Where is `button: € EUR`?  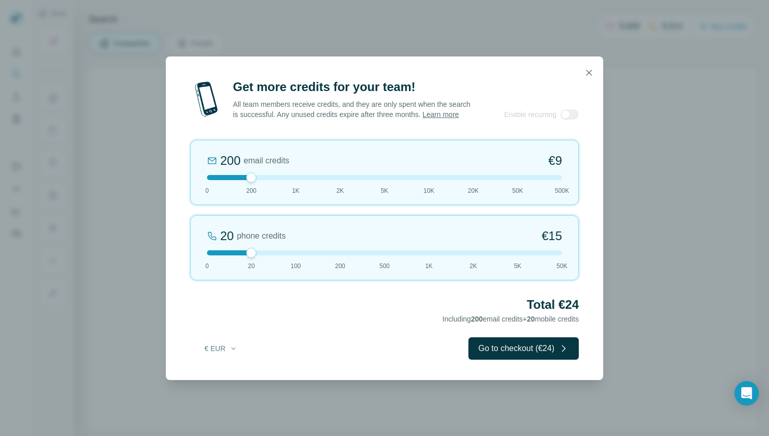
button: € EUR is located at coordinates (221, 348).